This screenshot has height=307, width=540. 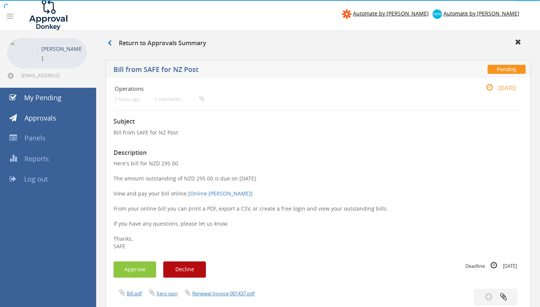 I want to click on p: Bill from SAFE for NZ Post, so click(x=318, y=133).